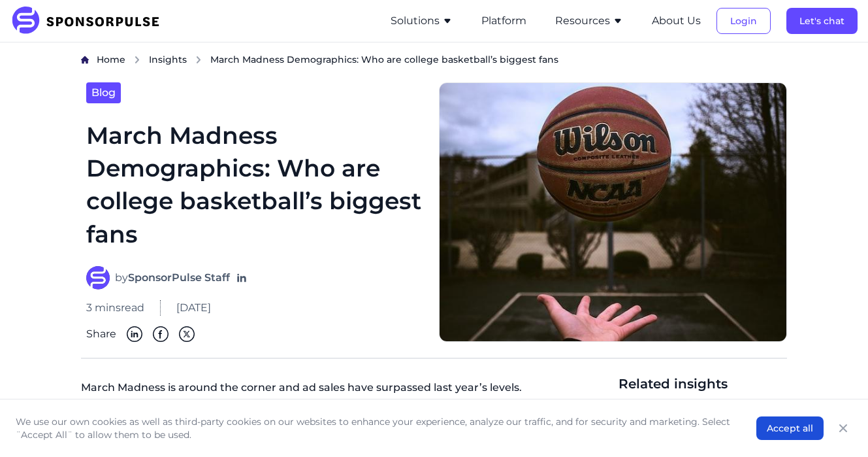 The width and height of the screenshot is (868, 457). What do you see at coordinates (822, 21) in the screenshot?
I see `button: Let's chat` at bounding box center [822, 21].